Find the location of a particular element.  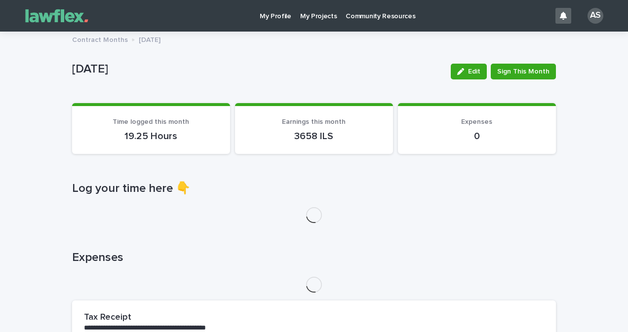

span: Expenses is located at coordinates (476, 122).